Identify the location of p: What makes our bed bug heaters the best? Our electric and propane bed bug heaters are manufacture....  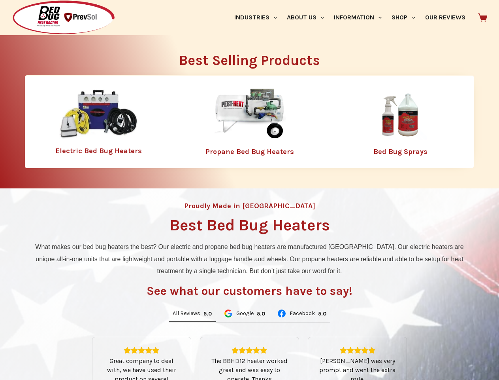
(250, 259).